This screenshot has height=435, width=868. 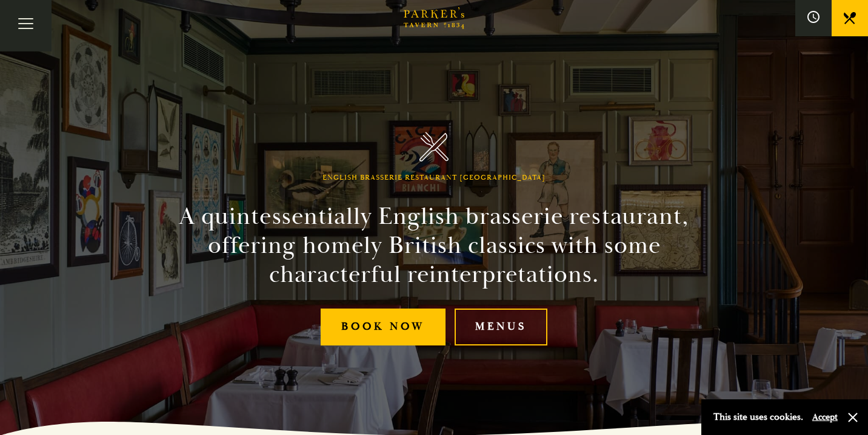 I want to click on p: This site uses cookies., so click(x=758, y=417).